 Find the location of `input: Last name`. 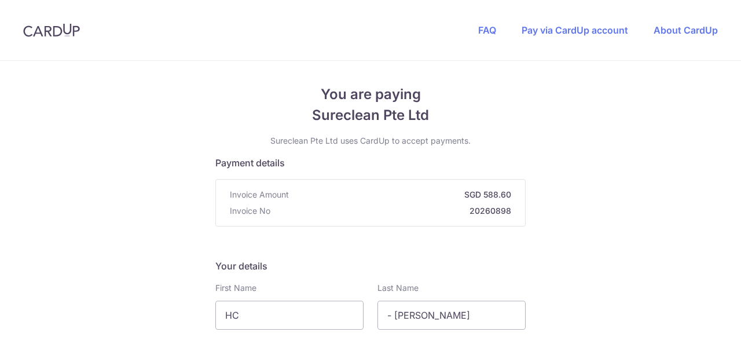

input: Last name is located at coordinates (451, 315).